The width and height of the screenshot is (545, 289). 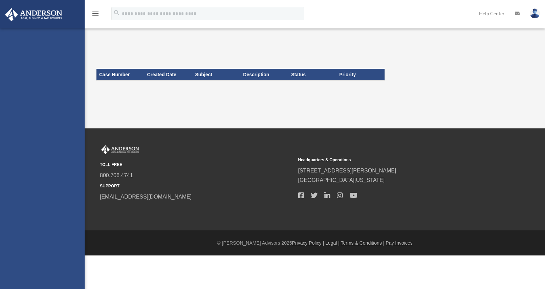 I want to click on th: Priority, so click(x=360, y=74).